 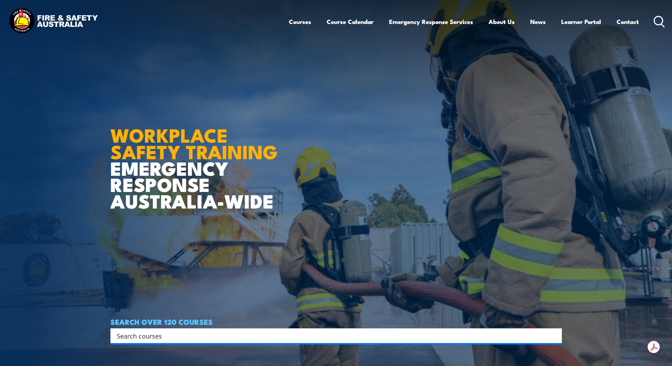 I want to click on a: Learner Portal, so click(x=581, y=22).